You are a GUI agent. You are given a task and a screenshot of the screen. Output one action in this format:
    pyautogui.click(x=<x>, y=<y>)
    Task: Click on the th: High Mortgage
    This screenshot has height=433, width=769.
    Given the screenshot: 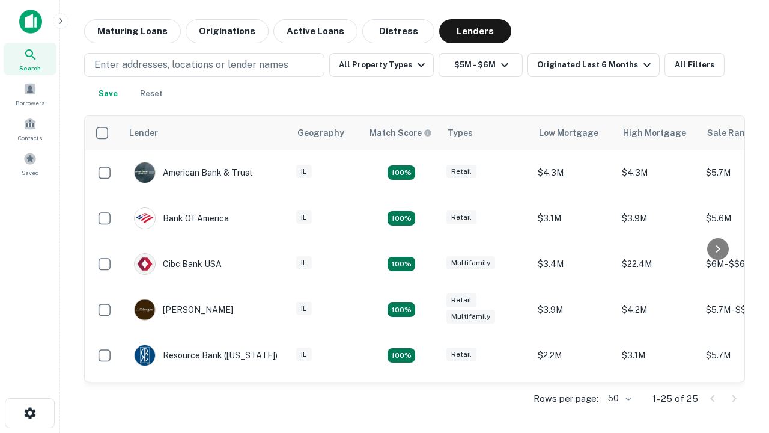 What is the action you would take?
    pyautogui.click(x=658, y=133)
    